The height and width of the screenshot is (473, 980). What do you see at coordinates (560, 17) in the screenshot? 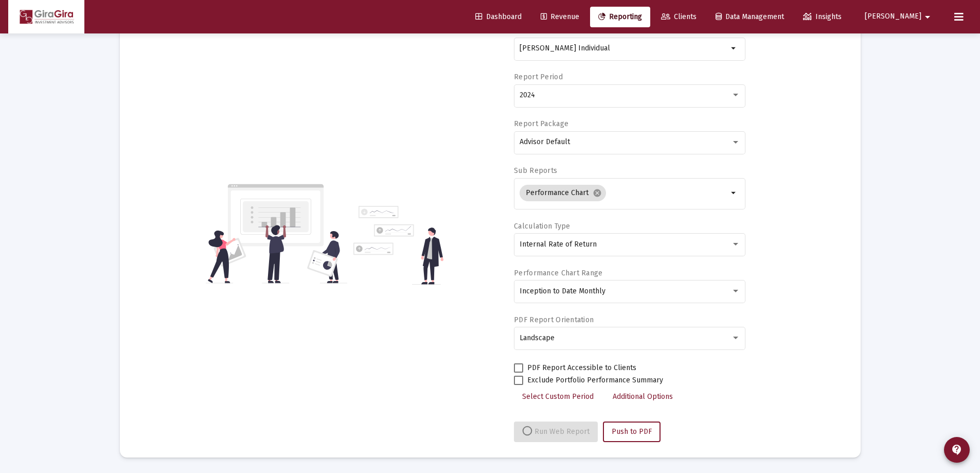
I see `span: Revenue` at bounding box center [560, 17].